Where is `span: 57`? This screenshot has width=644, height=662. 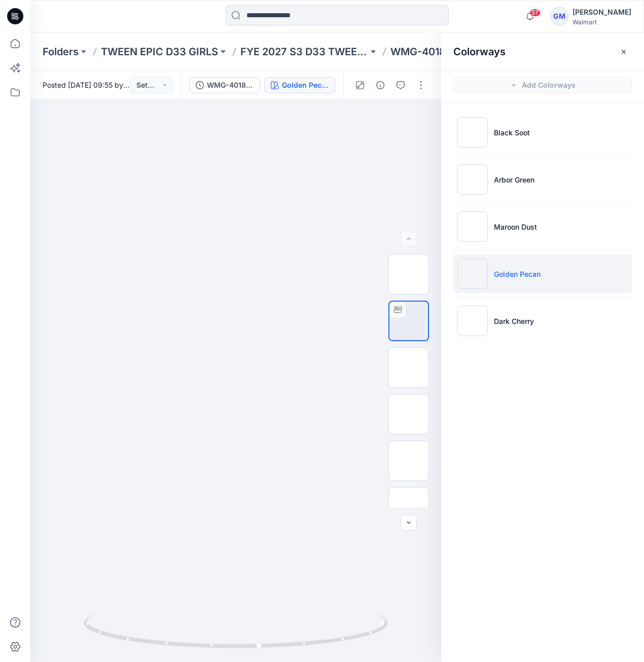
span: 57 is located at coordinates (535, 12).